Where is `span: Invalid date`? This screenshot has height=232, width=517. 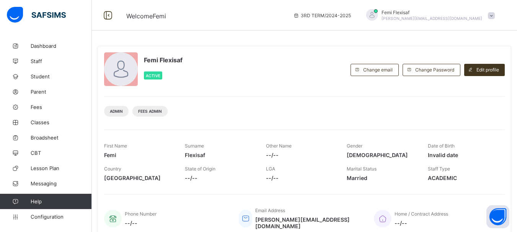 span: Invalid date is located at coordinates (462, 155).